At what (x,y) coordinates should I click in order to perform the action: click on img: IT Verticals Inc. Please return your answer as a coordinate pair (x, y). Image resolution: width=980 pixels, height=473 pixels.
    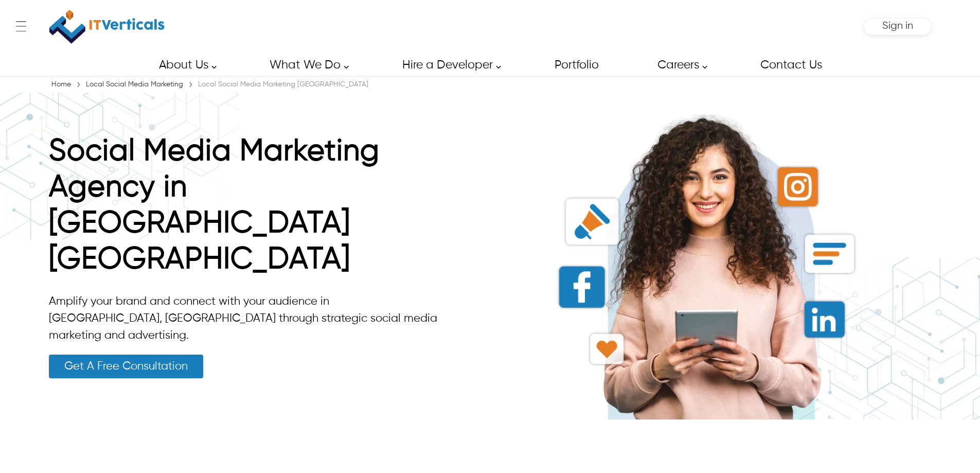
    Looking at the image, I should click on (107, 27).